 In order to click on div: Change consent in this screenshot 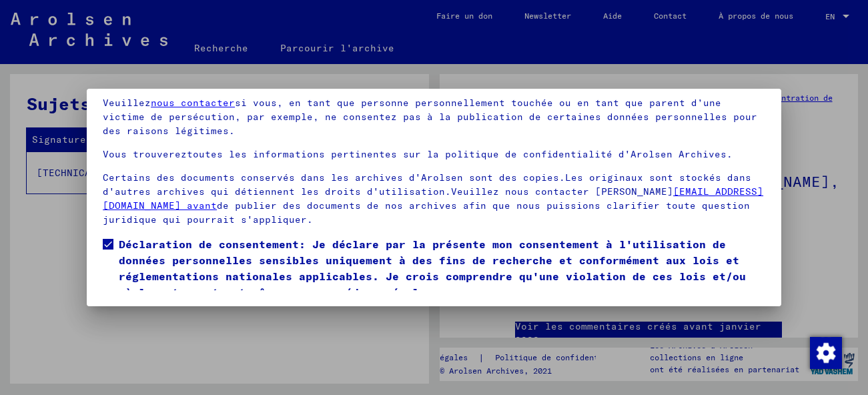, I will do `click(825, 352)`.